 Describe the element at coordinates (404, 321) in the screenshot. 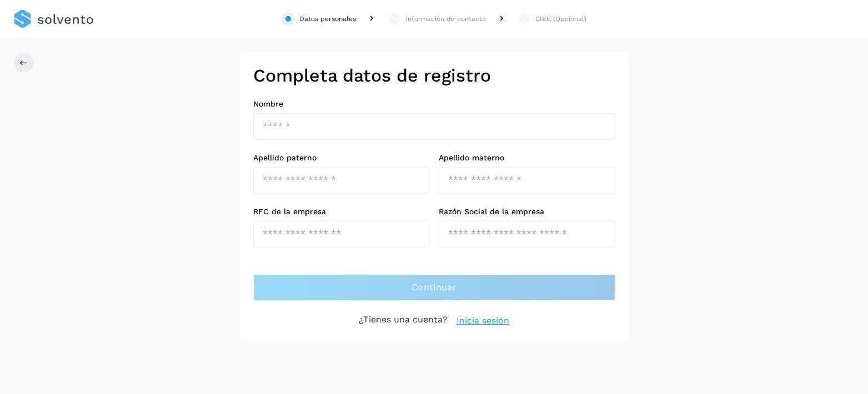

I see `p: ¿Tienes una cuenta?` at that location.